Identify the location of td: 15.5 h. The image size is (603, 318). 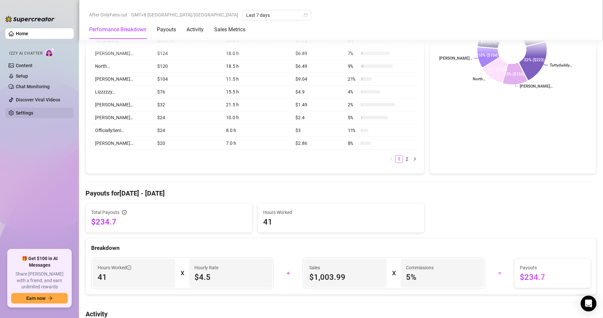
(257, 92).